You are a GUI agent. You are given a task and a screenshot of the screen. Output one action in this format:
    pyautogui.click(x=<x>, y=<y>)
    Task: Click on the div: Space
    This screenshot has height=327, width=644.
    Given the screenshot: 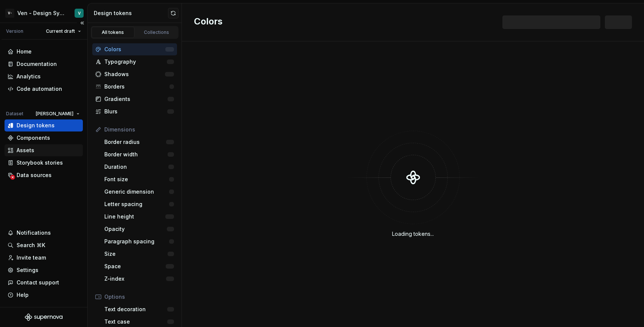 What is the action you would take?
    pyautogui.click(x=135, y=266)
    